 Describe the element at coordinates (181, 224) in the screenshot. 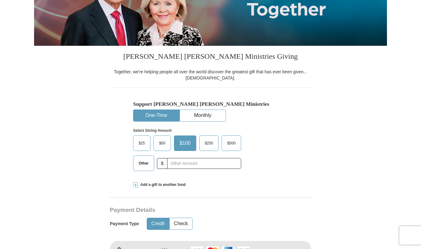

I see `button: Check` at that location.